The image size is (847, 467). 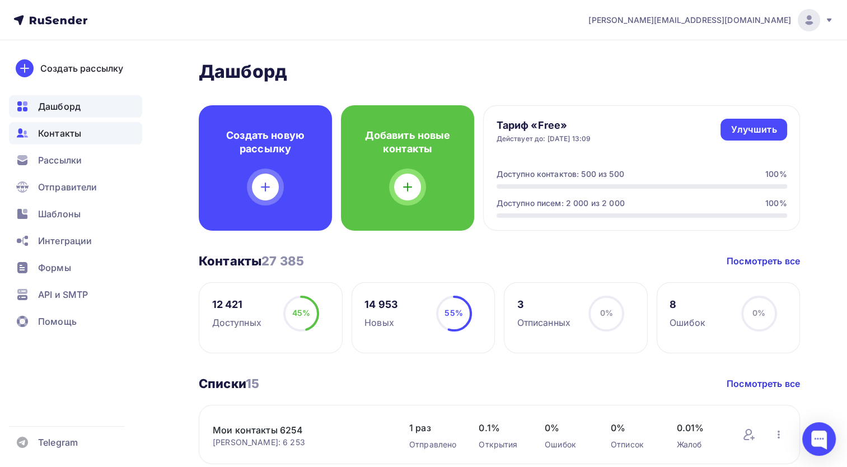 What do you see at coordinates (54, 268) in the screenshot?
I see `span: Формы` at bounding box center [54, 268].